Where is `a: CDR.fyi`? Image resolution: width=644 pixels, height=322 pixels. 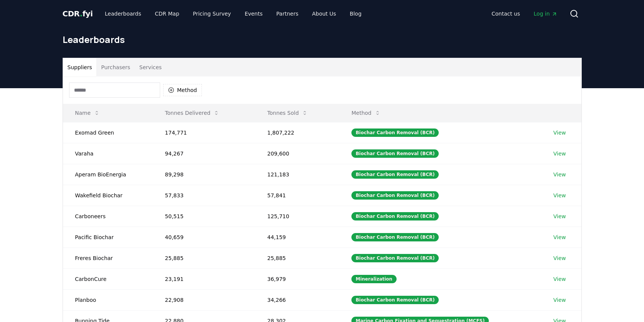
a: CDR.fyi is located at coordinates (78, 14).